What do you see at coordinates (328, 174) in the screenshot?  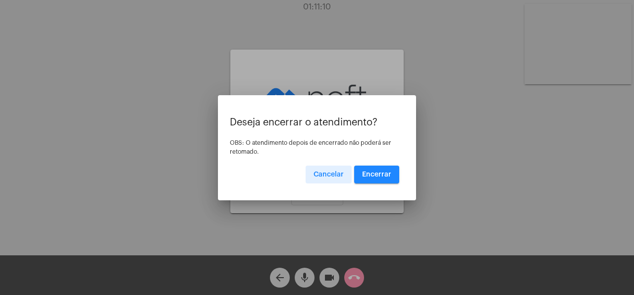 I see `span: Cancelar` at bounding box center [328, 174].